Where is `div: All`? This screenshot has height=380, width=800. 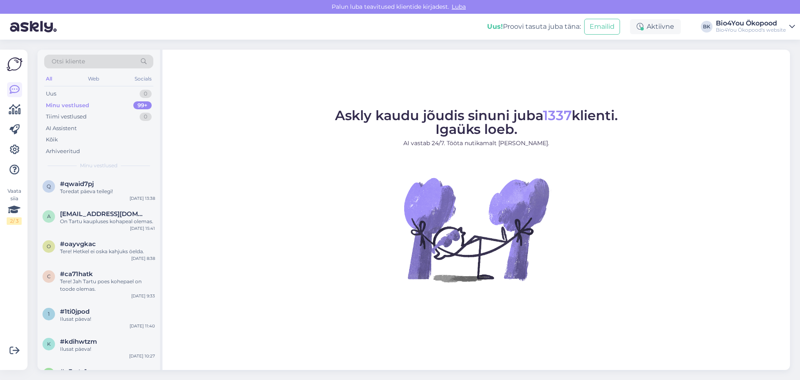
div: All is located at coordinates (49, 79).